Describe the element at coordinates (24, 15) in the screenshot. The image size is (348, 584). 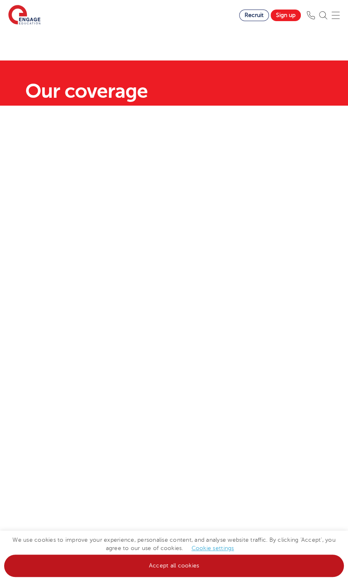
I see `img: Engage Education` at that location.